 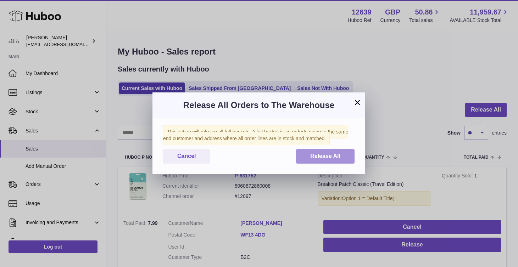 What do you see at coordinates (186, 156) in the screenshot?
I see `span: Cancel` at bounding box center [186, 156].